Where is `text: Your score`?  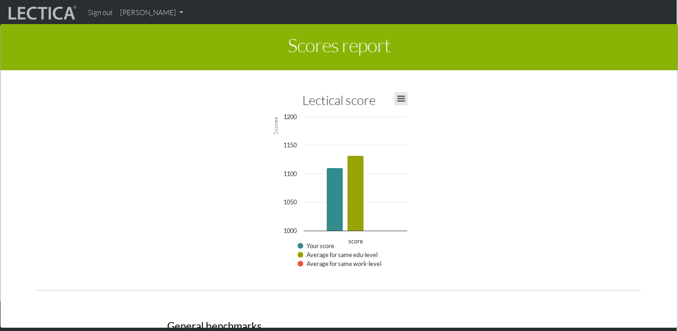 text: Your score is located at coordinates (320, 246).